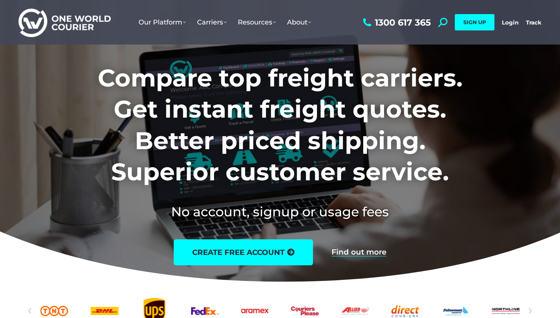 This screenshot has height=318, width=560. Describe the element at coordinates (212, 22) in the screenshot. I see `a: Carriers` at that location.